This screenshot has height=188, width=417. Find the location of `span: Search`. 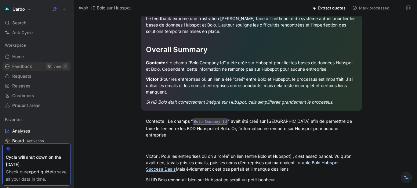

span: Search is located at coordinates (19, 23).